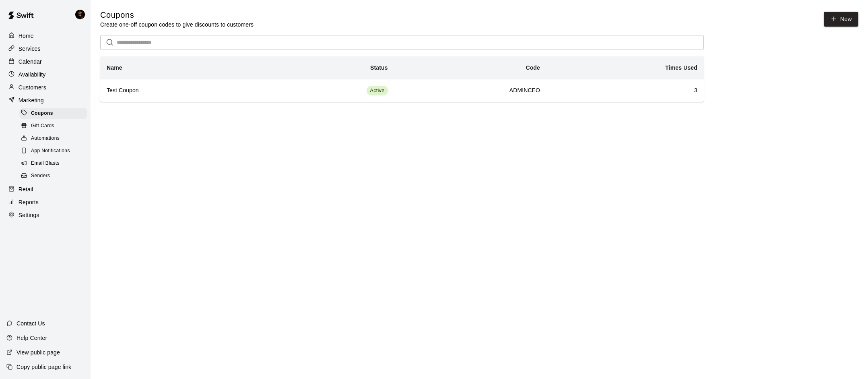 The height and width of the screenshot is (379, 868). What do you see at coordinates (45, 62) in the screenshot?
I see `div: Calendar` at bounding box center [45, 62].